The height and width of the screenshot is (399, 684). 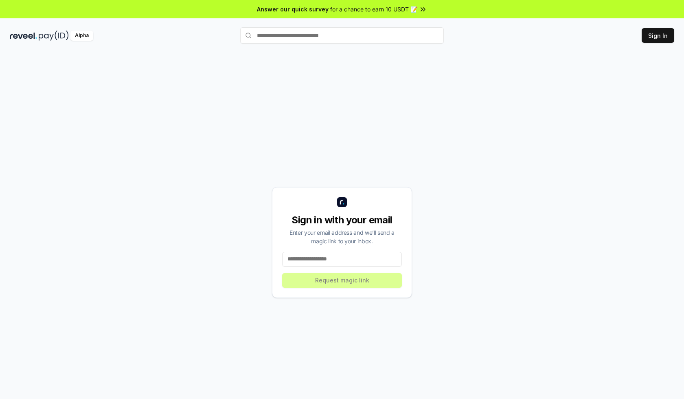 What do you see at coordinates (342, 202) in the screenshot?
I see `img: logo_small` at bounding box center [342, 202].